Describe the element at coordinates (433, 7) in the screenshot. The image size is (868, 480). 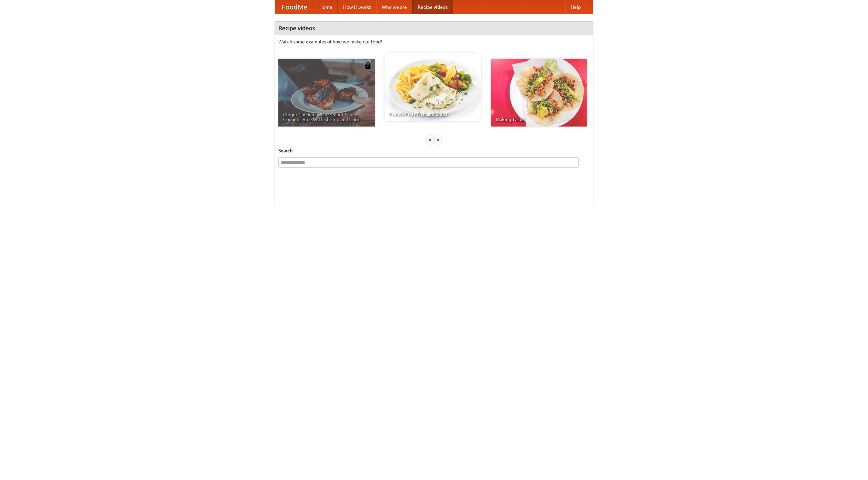
I see `a: Recipe videos` at that location.